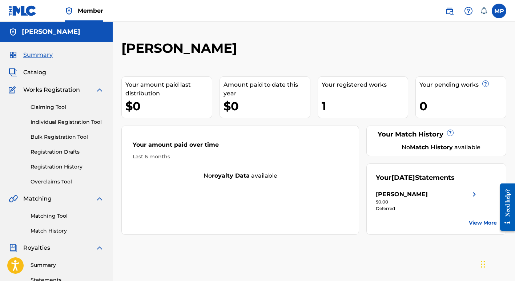  I want to click on a: Match History, so click(67, 230).